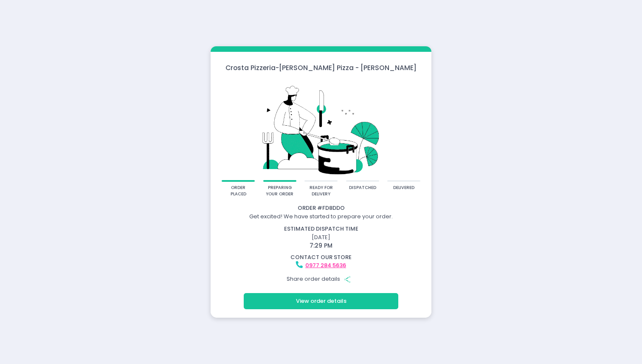 The height and width of the screenshot is (364, 642). Describe the element at coordinates (321, 246) in the screenshot. I see `span: 7:29 PM` at that location.